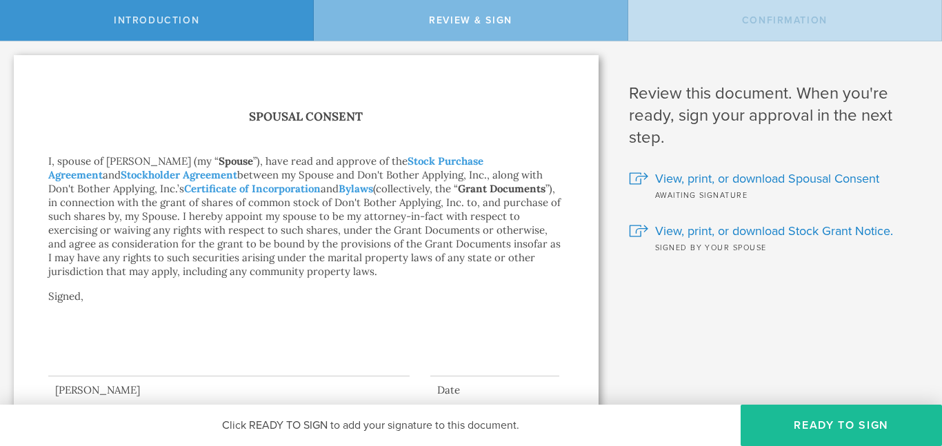 This screenshot has width=942, height=446. Describe the element at coordinates (775, 116) in the screenshot. I see `h1: Review this document. When you're ready, sign your approval in the next step.` at that location.